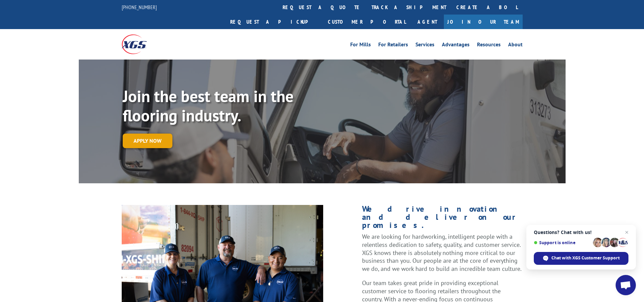  What do you see at coordinates (274, 22) in the screenshot?
I see `a: Request a pickup` at bounding box center [274, 22].